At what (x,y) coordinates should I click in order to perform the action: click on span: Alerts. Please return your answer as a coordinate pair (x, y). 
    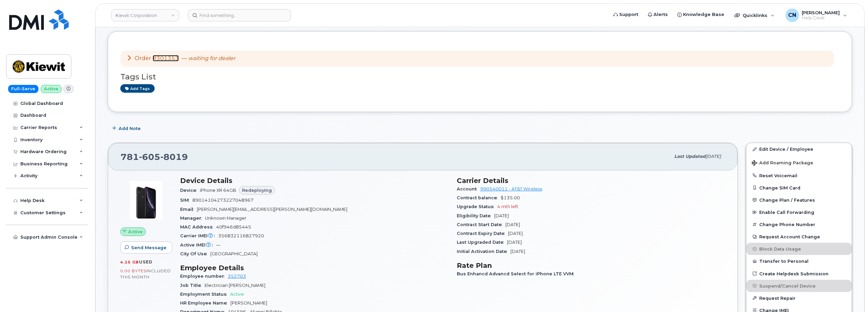
    Looking at the image, I should click on (661, 15).